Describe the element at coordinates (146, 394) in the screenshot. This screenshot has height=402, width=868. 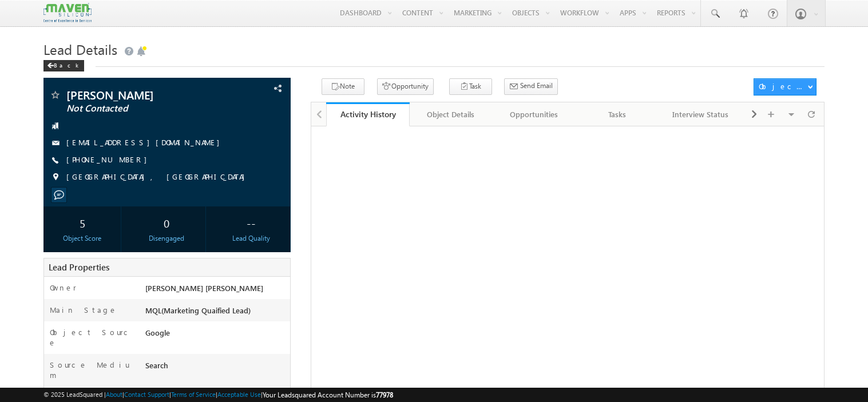
I see `a: Contact Support` at that location.